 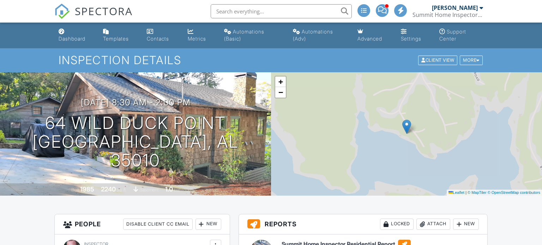 What do you see at coordinates (414, 35) in the screenshot?
I see `a: Settings` at bounding box center [414, 35].